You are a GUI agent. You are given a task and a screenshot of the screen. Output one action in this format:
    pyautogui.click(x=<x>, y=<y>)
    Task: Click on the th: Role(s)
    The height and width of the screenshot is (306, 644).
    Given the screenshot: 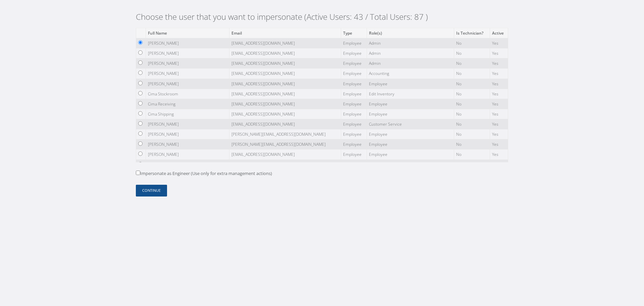 What is the action you would take?
    pyautogui.click(x=411, y=33)
    